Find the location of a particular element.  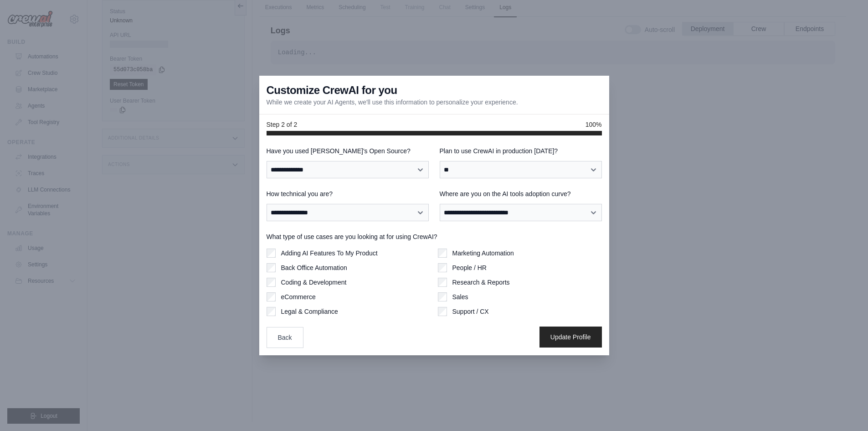

label: How technical you are? is located at coordinates (348, 194).